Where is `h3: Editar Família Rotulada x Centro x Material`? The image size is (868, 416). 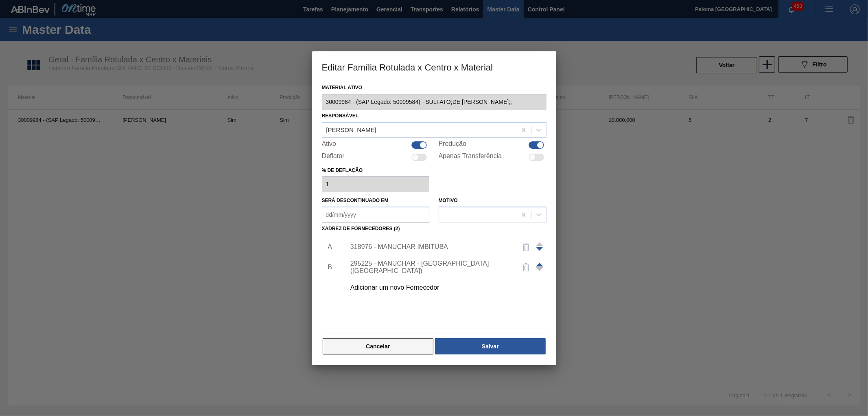
h3: Editar Família Rotulada x Centro x Material is located at coordinates (434, 67).